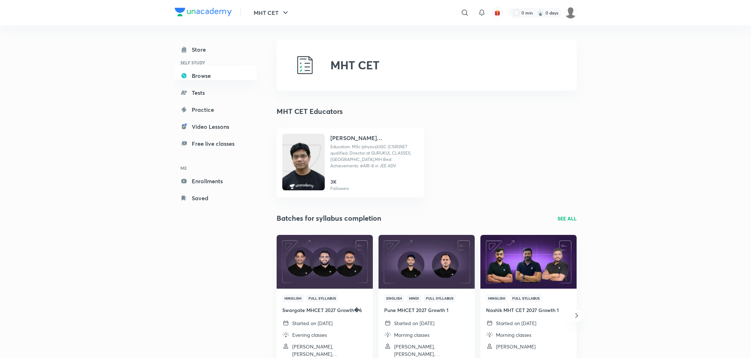  What do you see at coordinates (303, 169) in the screenshot?
I see `img: Unacademy` at bounding box center [303, 169].